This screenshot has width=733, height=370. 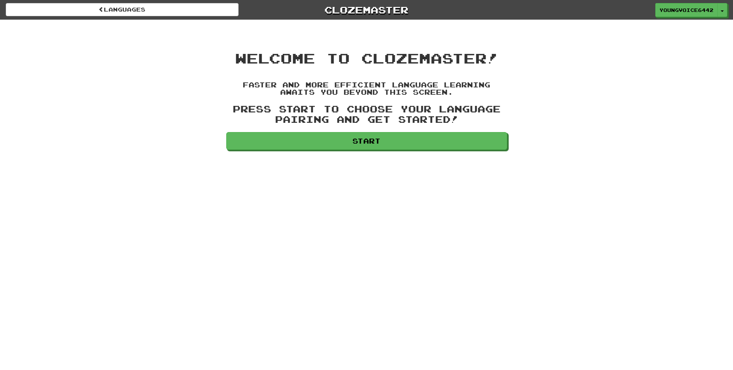 What do you see at coordinates (366, 10) in the screenshot?
I see `a: Clozemaster` at bounding box center [366, 10].